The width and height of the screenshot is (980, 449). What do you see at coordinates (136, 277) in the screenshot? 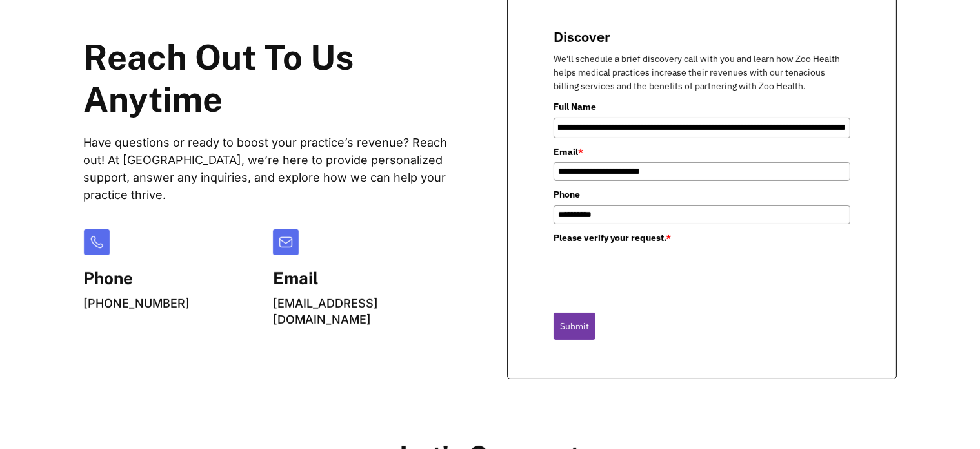
I see `h5: Phone` at bounding box center [136, 277].